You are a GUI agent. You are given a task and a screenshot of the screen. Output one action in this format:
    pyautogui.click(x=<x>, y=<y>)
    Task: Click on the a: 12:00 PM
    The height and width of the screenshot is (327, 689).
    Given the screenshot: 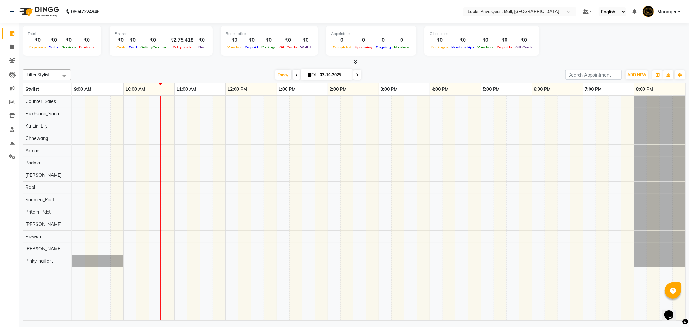 What is the action you would take?
    pyautogui.click(x=237, y=89)
    